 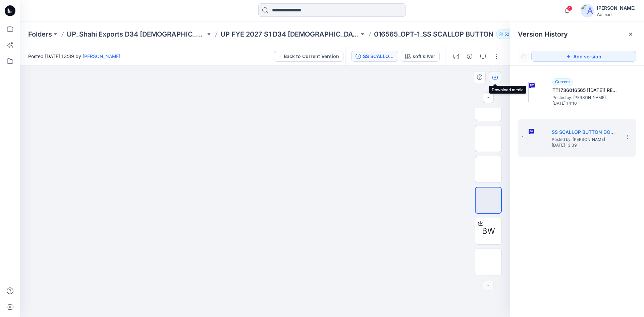 I want to click on img: avatar, so click(x=587, y=11).